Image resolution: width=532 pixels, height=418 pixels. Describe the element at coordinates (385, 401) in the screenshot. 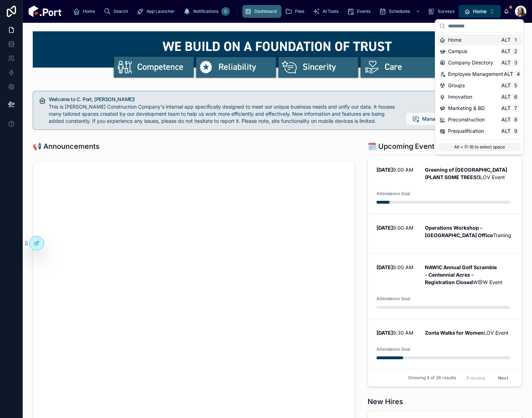

I see `h1: New Hires` at that location.